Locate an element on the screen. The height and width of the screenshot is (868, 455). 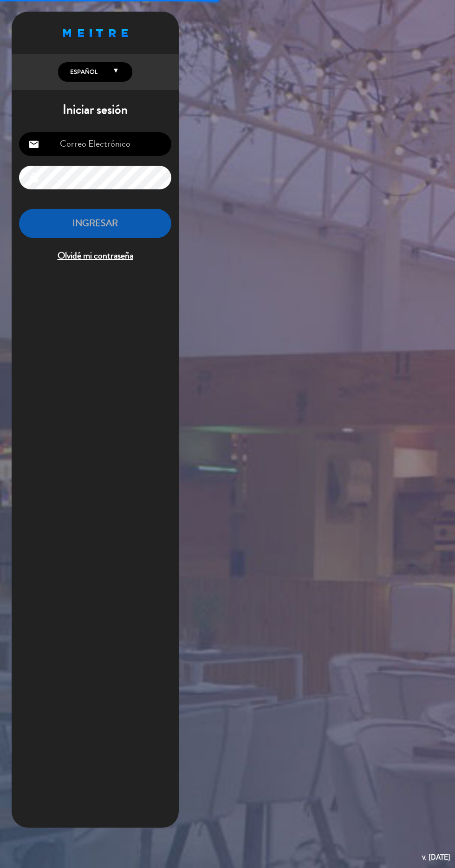
h1: Iniciar sesión is located at coordinates (95, 110).